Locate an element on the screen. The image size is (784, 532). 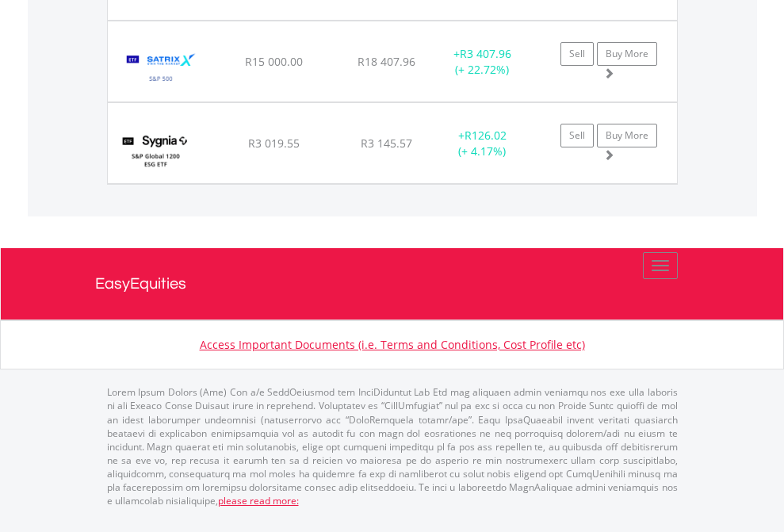
span: R3 019.55 is located at coordinates (273, 143).